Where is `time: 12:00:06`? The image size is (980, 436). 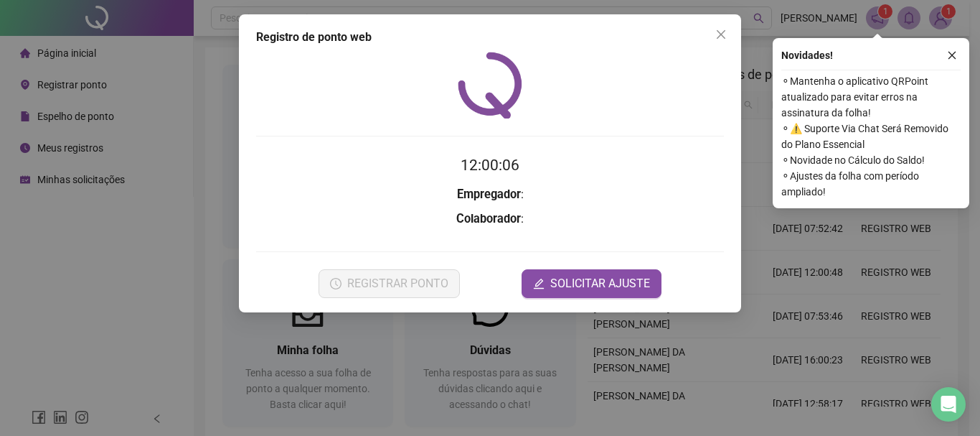
time: 12:00:06 is located at coordinates (490, 165).